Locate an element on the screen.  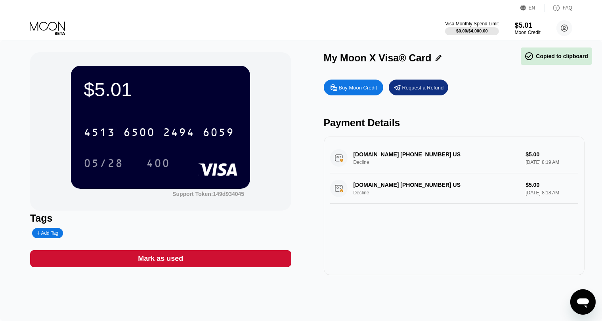
div: 2494 is located at coordinates (179, 133).